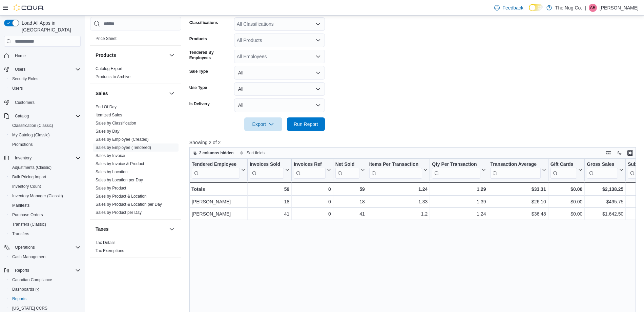  What do you see at coordinates (458, 170) in the screenshot?
I see `button: Qty Per Transaction` at bounding box center [458, 170].